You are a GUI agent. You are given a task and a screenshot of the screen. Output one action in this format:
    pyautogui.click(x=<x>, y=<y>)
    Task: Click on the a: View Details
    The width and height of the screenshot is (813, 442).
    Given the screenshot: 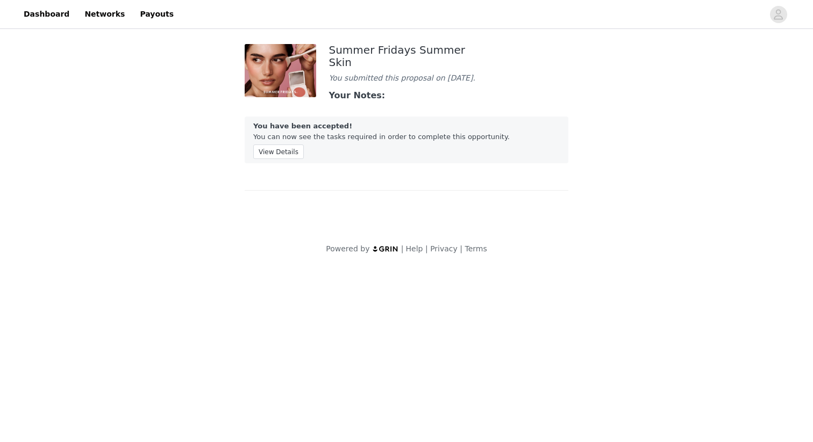 What is the action you would take?
    pyautogui.click(x=279, y=149)
    